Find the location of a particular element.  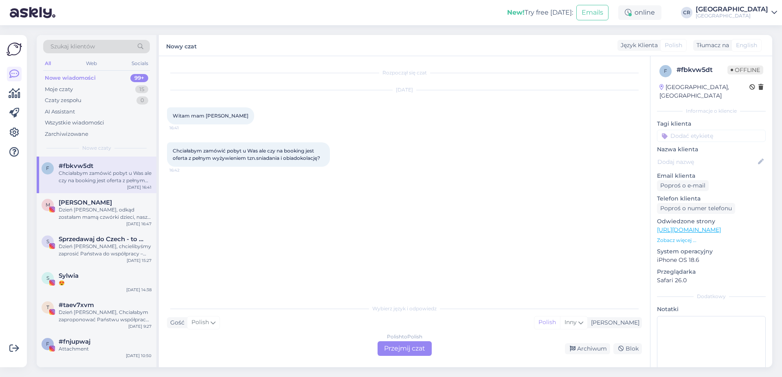

div: Attachment is located at coordinates (105, 349).